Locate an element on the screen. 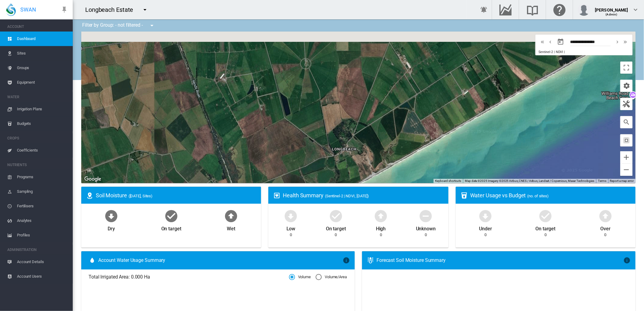  div: Over is located at coordinates (606, 227).